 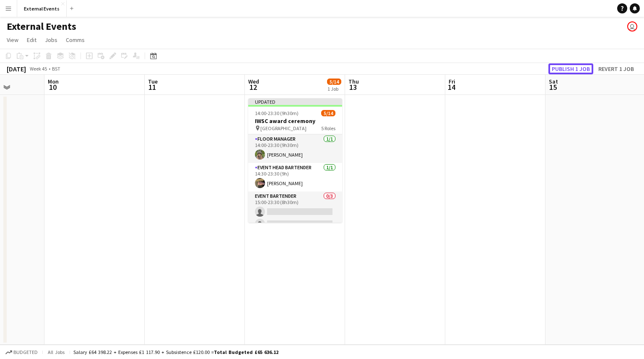 What do you see at coordinates (38, 68) in the screenshot?
I see `span: Week 45` at bounding box center [38, 68].